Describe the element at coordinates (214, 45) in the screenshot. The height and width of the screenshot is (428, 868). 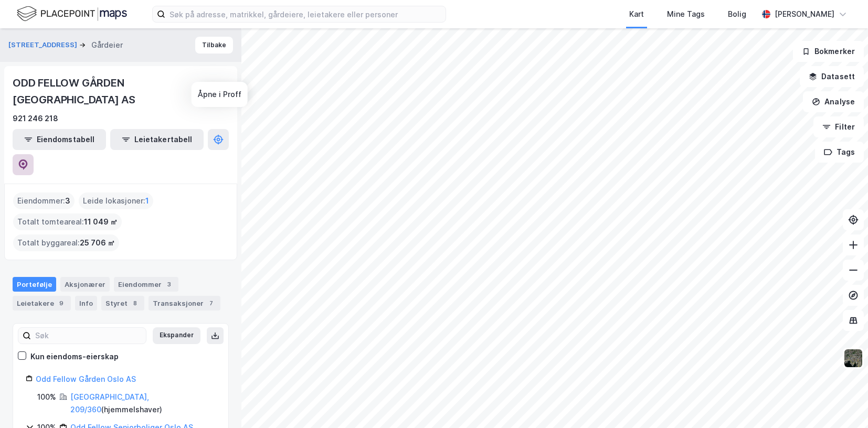
I see `button: Tilbake` at that location.